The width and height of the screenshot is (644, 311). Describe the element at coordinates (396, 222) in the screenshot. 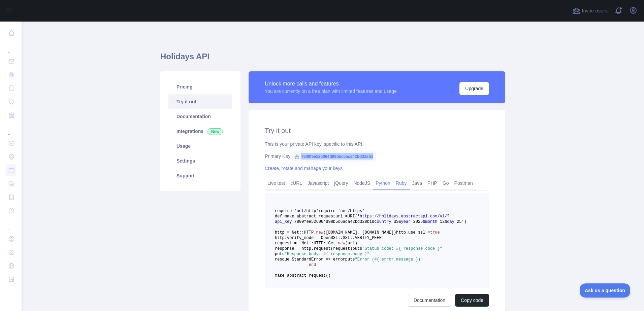

I see `span: =US&` at that location.